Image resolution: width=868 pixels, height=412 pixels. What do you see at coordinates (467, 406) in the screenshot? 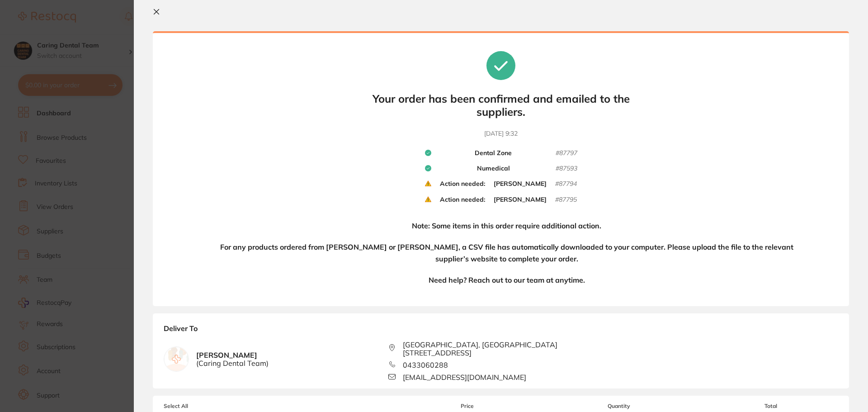
I see `span: Price` at bounding box center [467, 406].